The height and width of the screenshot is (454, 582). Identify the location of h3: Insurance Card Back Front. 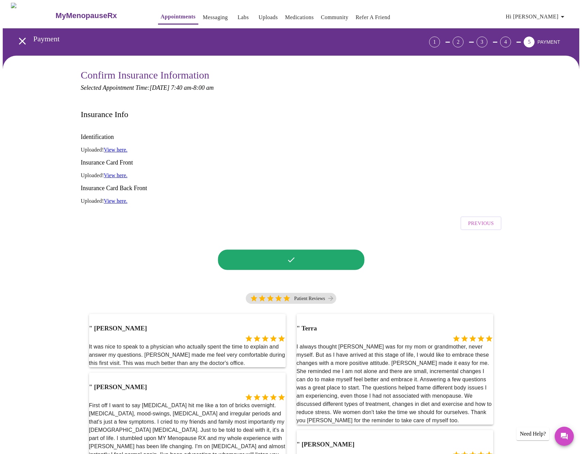
(291, 188).